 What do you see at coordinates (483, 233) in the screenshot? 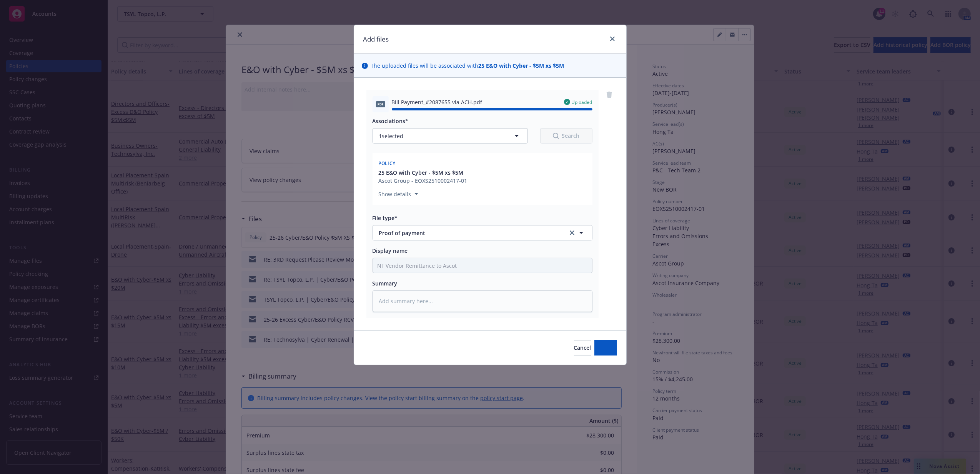
I see `button: Proof of paymentclear selection` at bounding box center [483, 233].